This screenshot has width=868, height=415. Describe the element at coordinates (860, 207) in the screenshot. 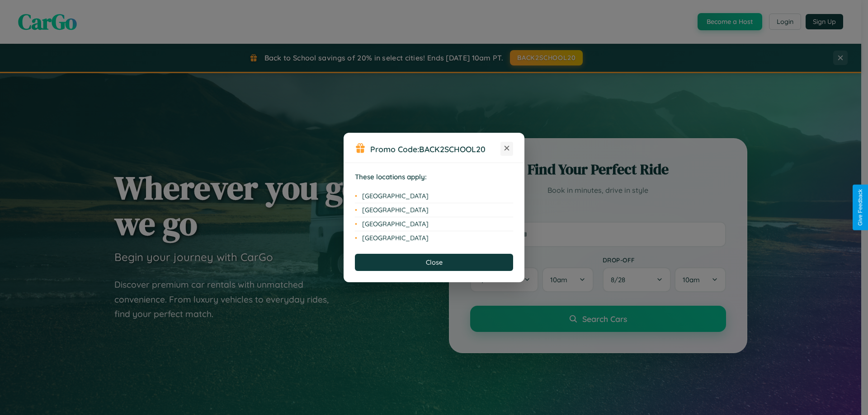

I see `div: Give Feedback` at that location.